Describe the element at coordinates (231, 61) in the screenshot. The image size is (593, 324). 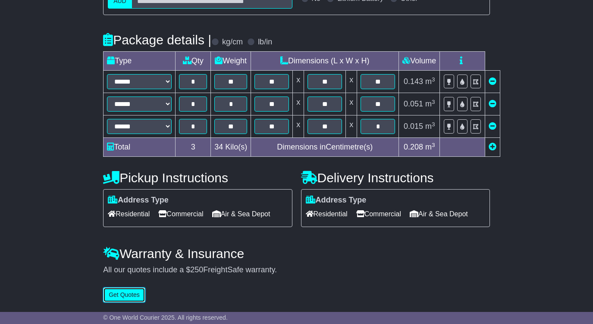
I see `td: Weight` at that location.